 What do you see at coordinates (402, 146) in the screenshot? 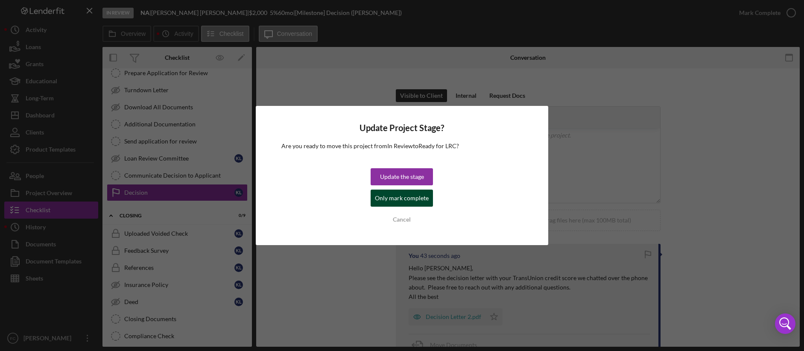
I see `p: Are you ready to move this project from In Review to Ready for LRC ?` at bounding box center [402, 146].